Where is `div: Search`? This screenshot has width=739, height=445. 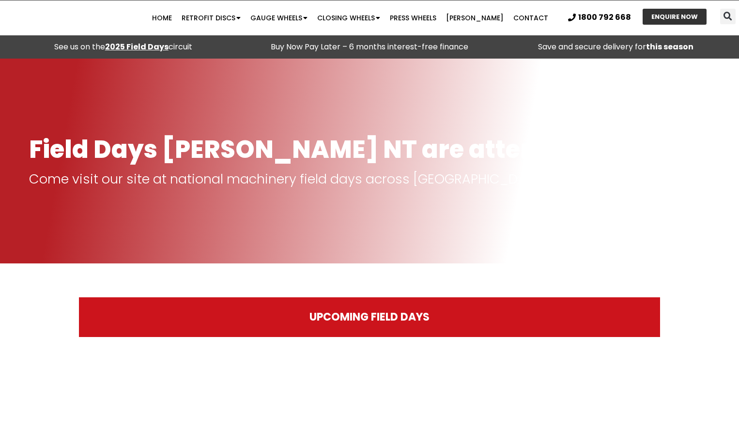 div: Search is located at coordinates (728, 16).